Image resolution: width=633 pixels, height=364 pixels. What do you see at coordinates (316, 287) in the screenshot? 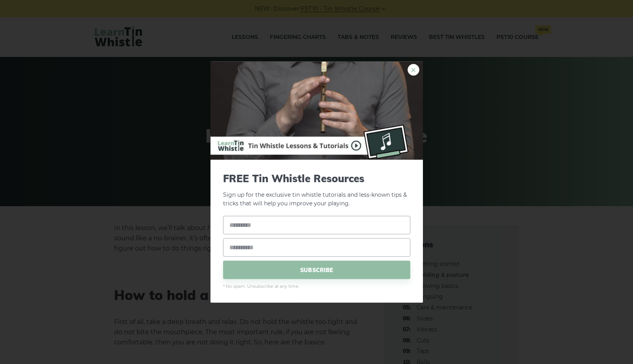
I see `span: * No spam. Unsubscribe at any time.` at bounding box center [316, 287].